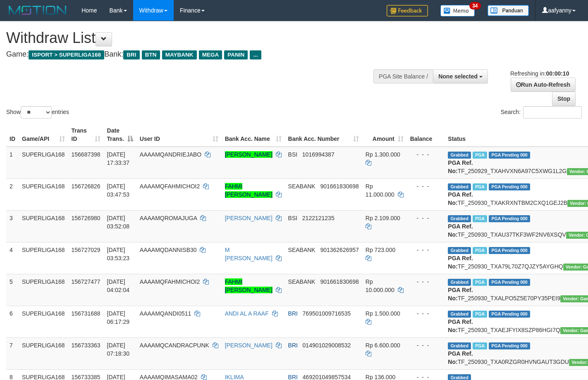 The width and height of the screenshot is (588, 380). What do you see at coordinates (151, 55) in the screenshot?
I see `span: BTN` at bounding box center [151, 55].